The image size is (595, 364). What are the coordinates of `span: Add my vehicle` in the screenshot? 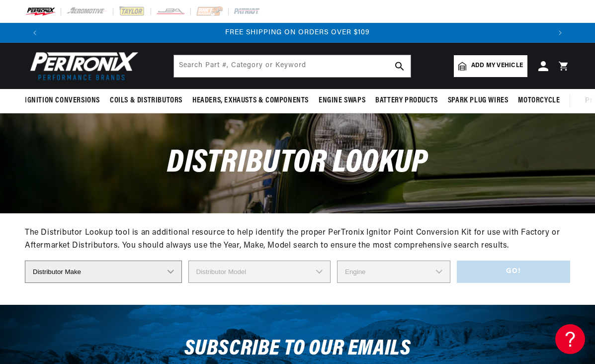 It's located at (497, 66).